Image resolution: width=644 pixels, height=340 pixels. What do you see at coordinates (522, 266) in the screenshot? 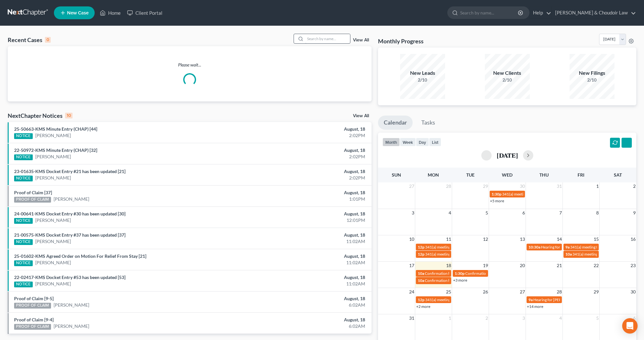
I see `span: 20` at bounding box center [522, 266].